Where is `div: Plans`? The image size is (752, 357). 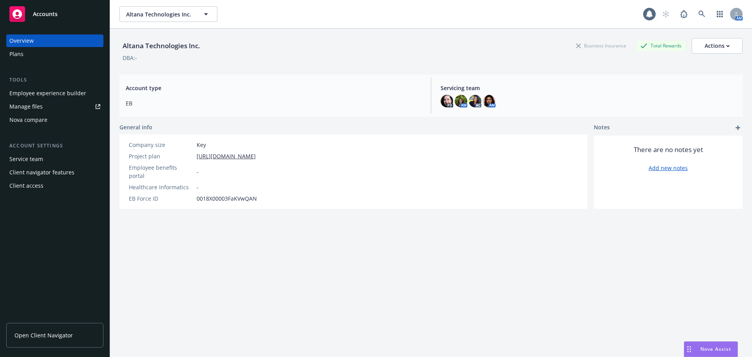 div: Plans is located at coordinates (16, 54).